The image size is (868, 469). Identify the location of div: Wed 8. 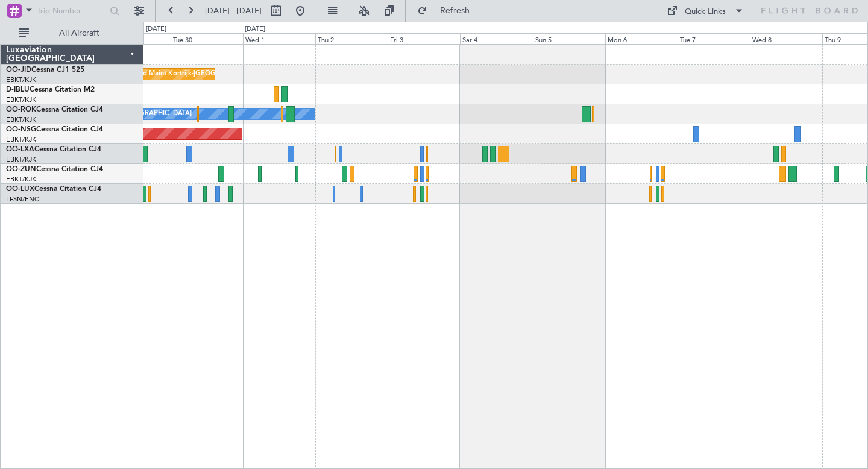
(786, 39).